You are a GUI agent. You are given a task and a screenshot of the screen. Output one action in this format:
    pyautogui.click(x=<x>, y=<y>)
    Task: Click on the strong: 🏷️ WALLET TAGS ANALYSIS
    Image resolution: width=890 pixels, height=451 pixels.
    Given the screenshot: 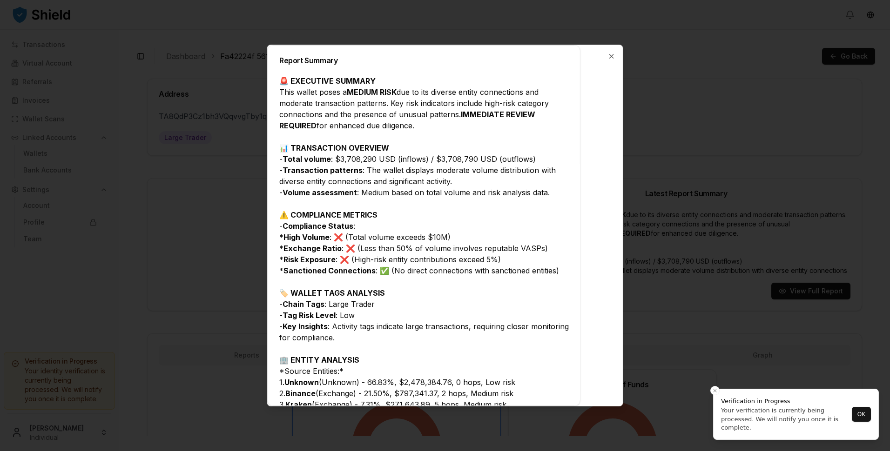 What is the action you would take?
    pyautogui.click(x=332, y=293)
    